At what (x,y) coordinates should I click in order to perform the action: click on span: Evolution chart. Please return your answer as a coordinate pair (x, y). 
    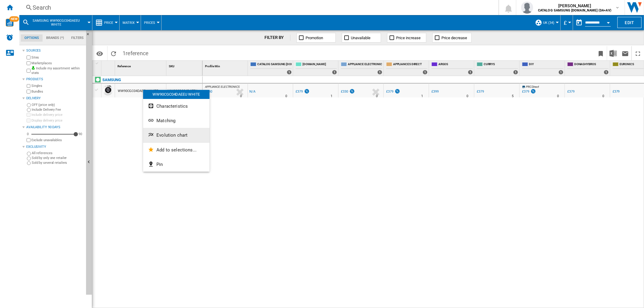
    Looking at the image, I should click on (172, 135).